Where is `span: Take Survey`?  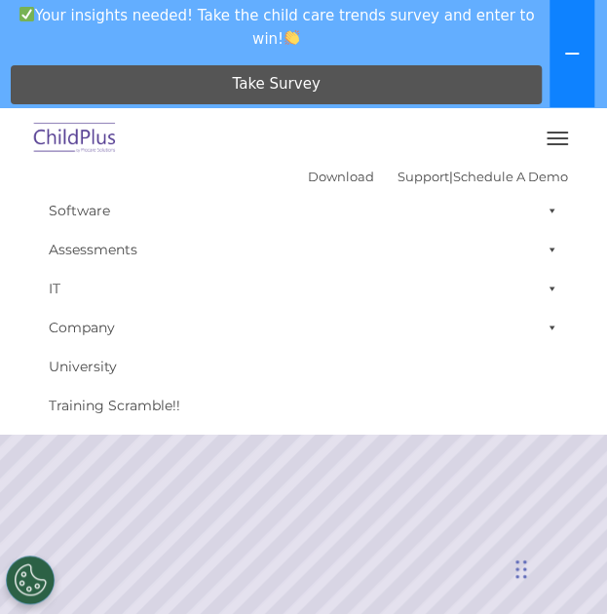 span: Take Survey is located at coordinates (276, 84).